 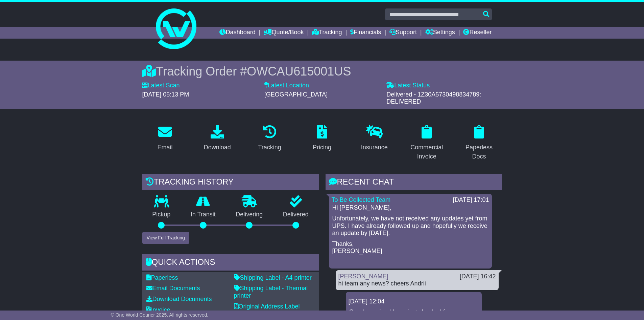 What do you see at coordinates (408, 86) in the screenshot?
I see `label: Latest Status` at bounding box center [408, 86].